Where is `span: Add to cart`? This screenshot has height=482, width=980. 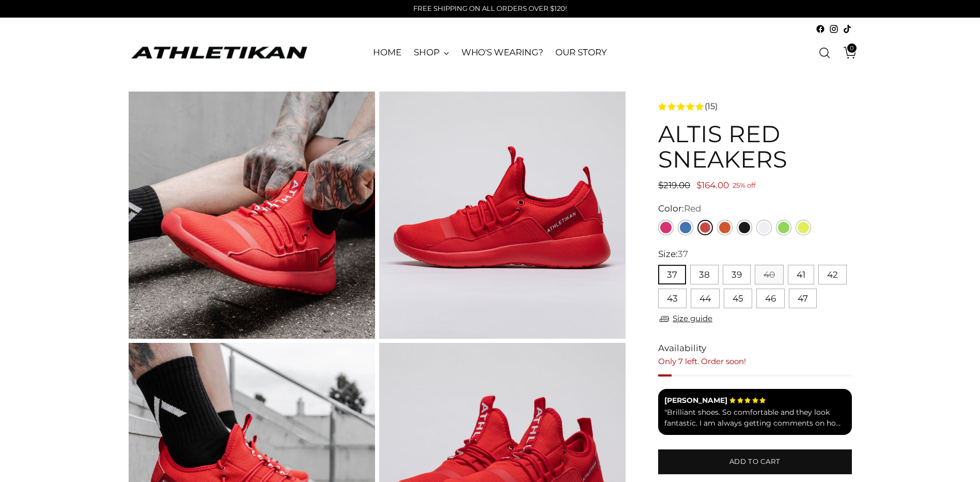
span: Add to cart is located at coordinates (755, 461).